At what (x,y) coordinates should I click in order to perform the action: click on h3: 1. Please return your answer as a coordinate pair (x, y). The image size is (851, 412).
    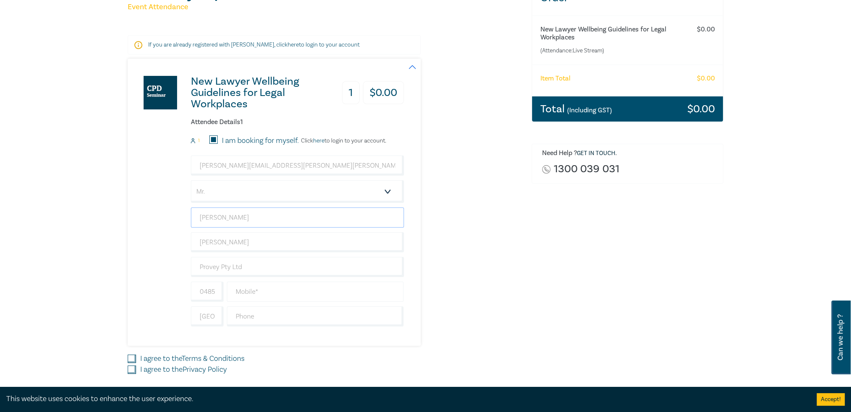
    Looking at the image, I should click on (351, 93).